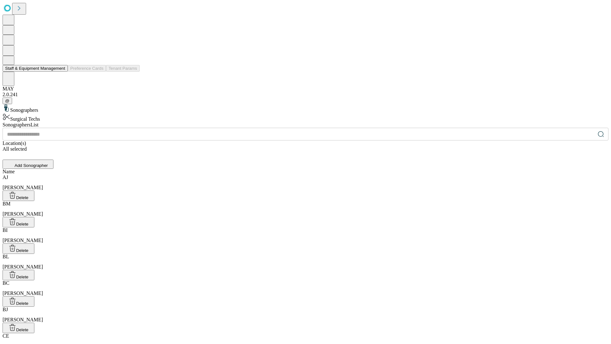 This screenshot has width=611, height=344. I want to click on span: Location(s), so click(14, 143).